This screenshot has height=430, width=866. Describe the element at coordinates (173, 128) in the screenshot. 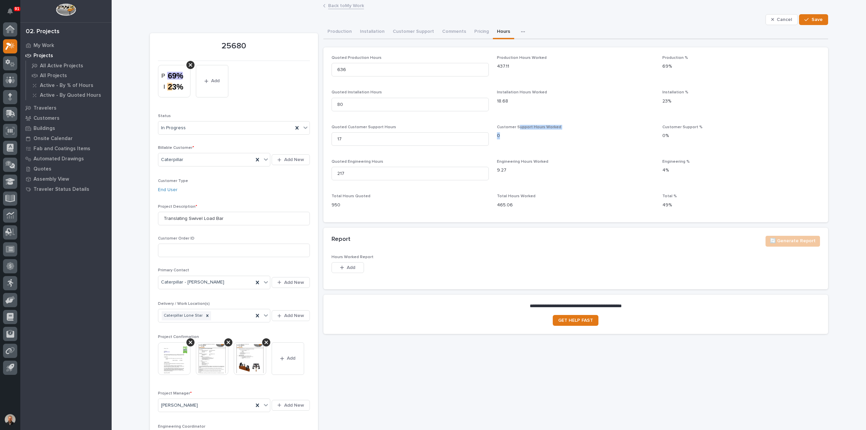

I see `span: In Progress` at that location.